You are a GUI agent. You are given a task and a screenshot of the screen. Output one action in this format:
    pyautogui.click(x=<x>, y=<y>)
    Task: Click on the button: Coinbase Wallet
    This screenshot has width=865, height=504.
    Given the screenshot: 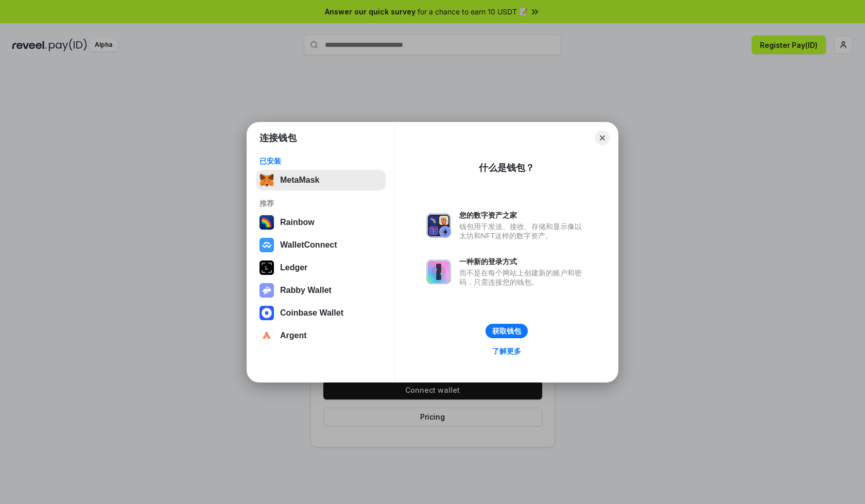 What is the action you would take?
    pyautogui.click(x=321, y=313)
    